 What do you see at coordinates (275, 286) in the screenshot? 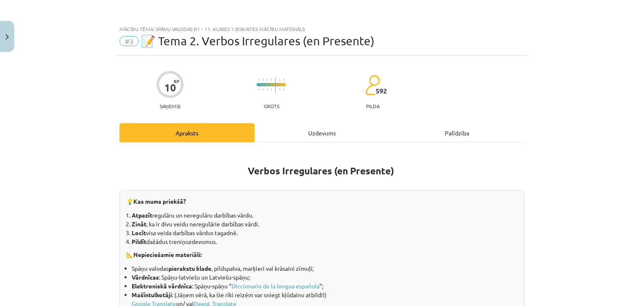
I see `a: Diccionario de la lengua española` at bounding box center [275, 286].